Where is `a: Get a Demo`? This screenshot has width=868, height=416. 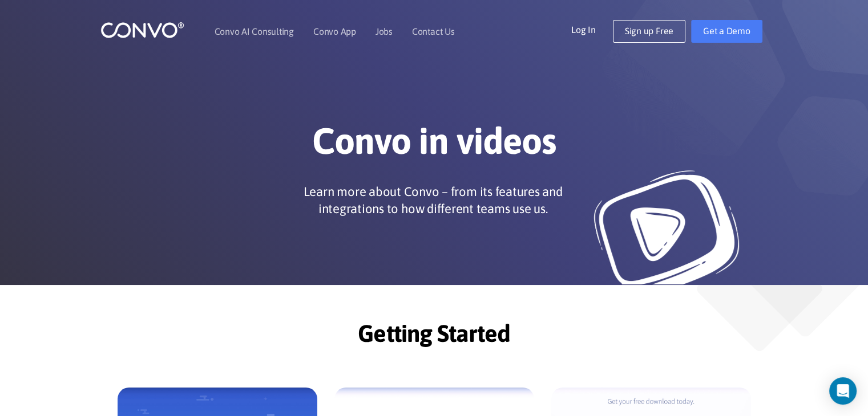 a: Get a Demo is located at coordinates (726, 31).